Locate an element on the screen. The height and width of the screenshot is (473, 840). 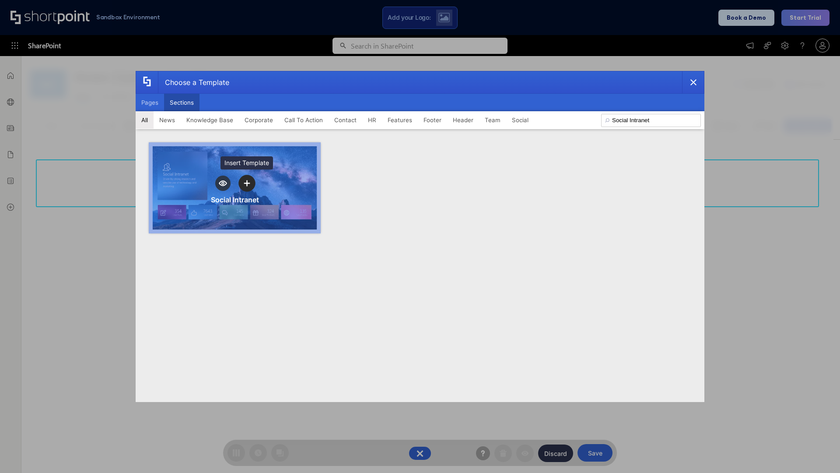
input: Search is located at coordinates (651, 120).